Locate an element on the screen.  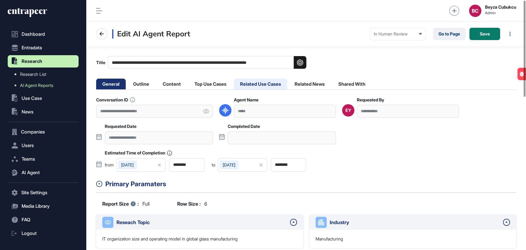
a: Research List is located at coordinates (45, 74).